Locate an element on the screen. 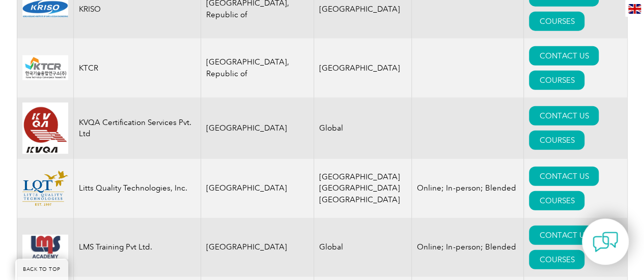 The height and width of the screenshot is (280, 644). td: KVQA Certification Services Pvt. Ltd is located at coordinates (137, 128).